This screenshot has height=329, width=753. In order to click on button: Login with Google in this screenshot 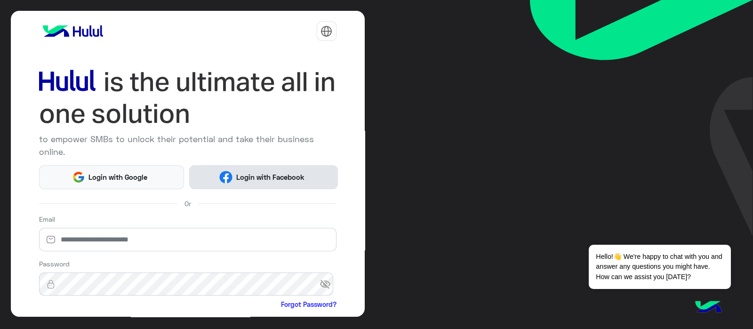, I will do `click(112, 177)`.